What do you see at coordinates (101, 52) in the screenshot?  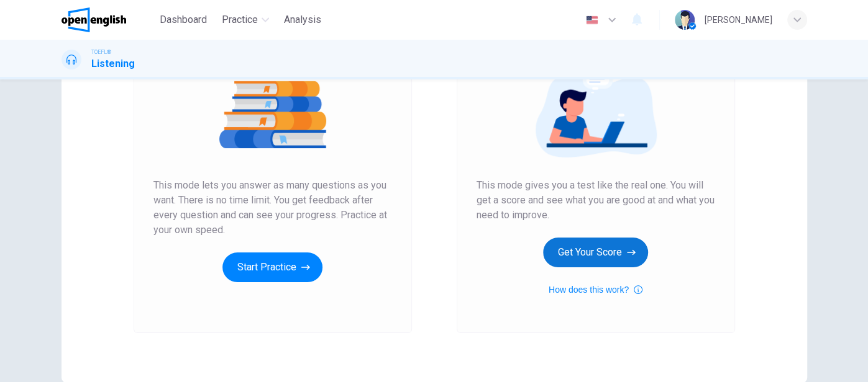 I see `span: TOEFL®` at bounding box center [101, 52].